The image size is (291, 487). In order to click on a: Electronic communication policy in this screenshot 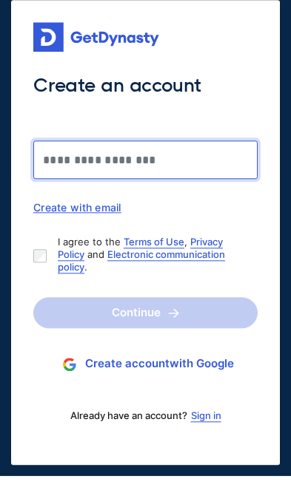, I will do `click(141, 271)`.